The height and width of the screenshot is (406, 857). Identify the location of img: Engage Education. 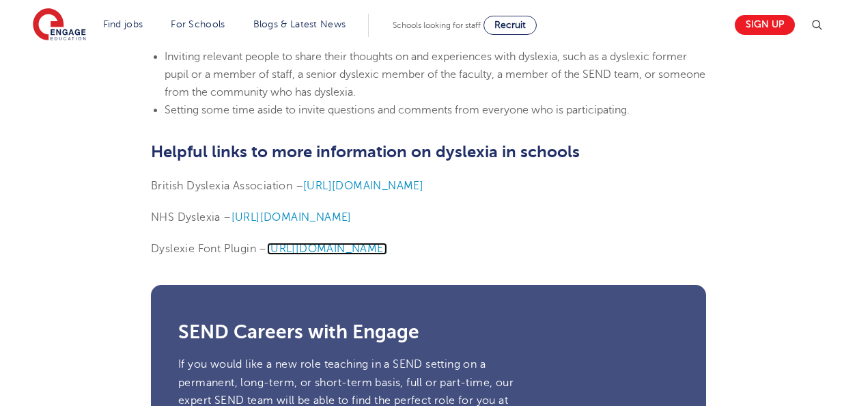
(59, 25).